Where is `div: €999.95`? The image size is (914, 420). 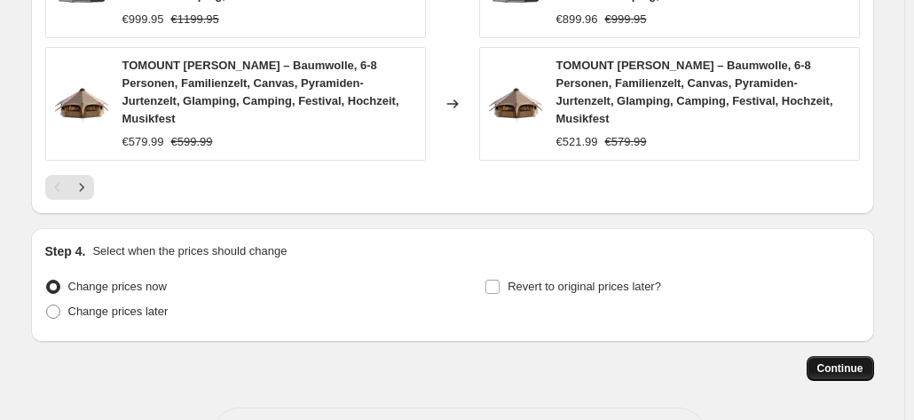
div: €999.95 is located at coordinates (143, 20).